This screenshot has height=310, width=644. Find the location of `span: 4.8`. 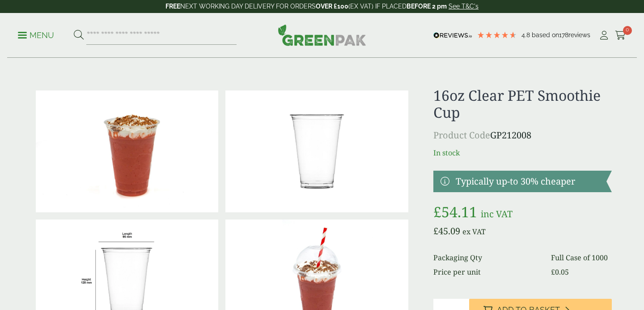

span: 4.8 is located at coordinates (526, 35).